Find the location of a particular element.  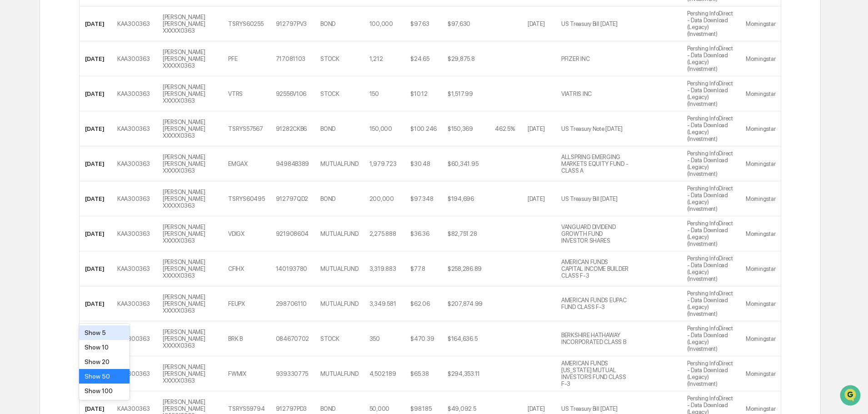

td: PFE is located at coordinates (247, 58).